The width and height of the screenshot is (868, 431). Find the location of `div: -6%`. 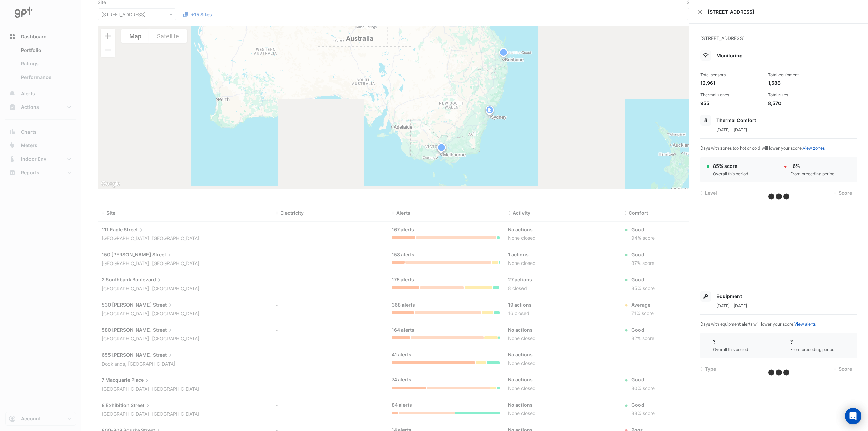

div: -6% is located at coordinates (812, 166).